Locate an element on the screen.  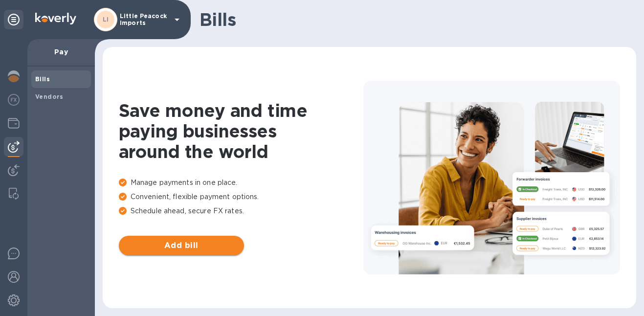
p: Manage payments in one place. is located at coordinates (241, 182).